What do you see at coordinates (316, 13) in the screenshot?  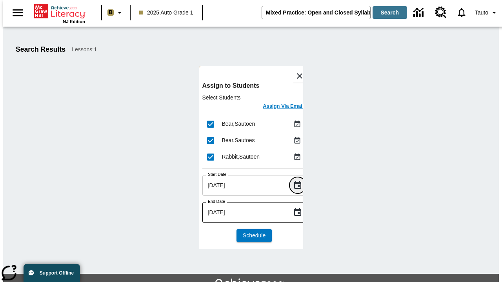 I see `input: search field` at bounding box center [316, 13].